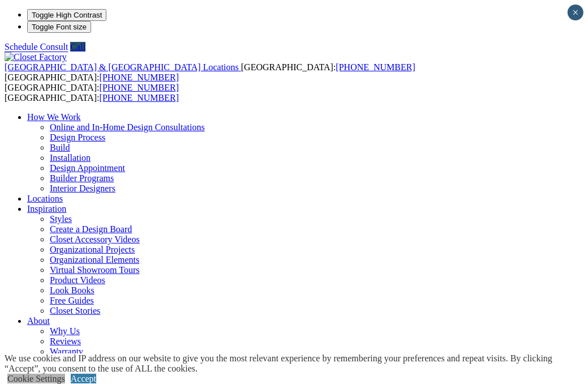 Image resolution: width=588 pixels, height=384 pixels. I want to click on a: Design Appointment, so click(87, 167).